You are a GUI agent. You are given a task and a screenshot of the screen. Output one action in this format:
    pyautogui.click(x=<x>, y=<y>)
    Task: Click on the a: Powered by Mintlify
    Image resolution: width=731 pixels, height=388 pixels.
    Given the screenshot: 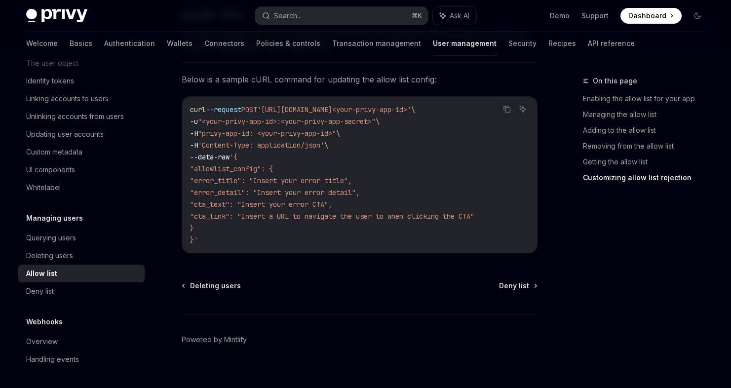 What is the action you would take?
    pyautogui.click(x=214, y=340)
    